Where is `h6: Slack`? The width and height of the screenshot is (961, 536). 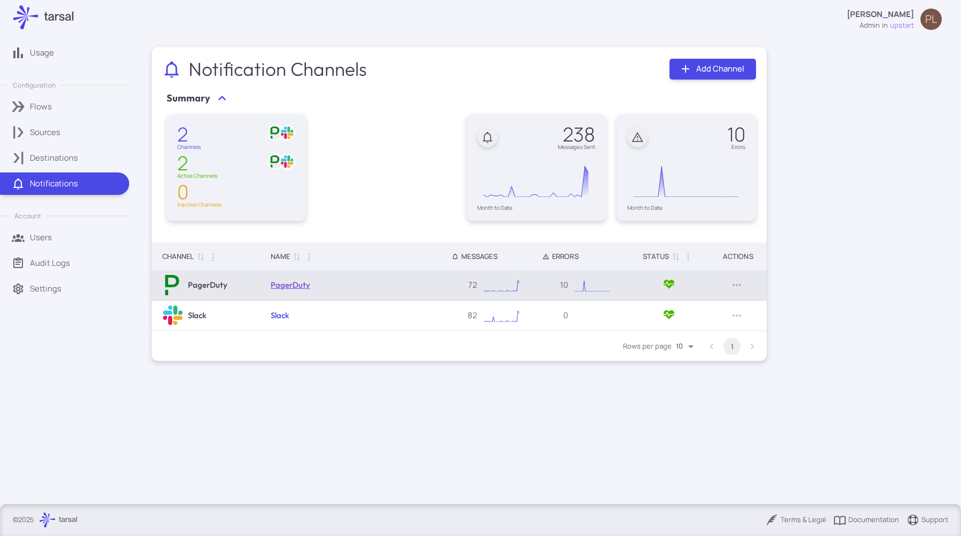 h6: Slack is located at coordinates (197, 315).